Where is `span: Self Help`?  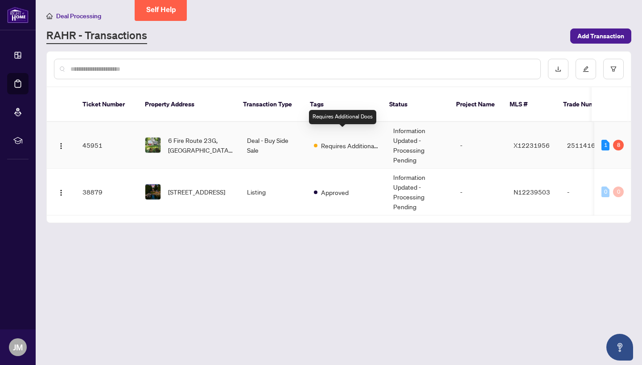
span: Self Help is located at coordinates (161, 9).